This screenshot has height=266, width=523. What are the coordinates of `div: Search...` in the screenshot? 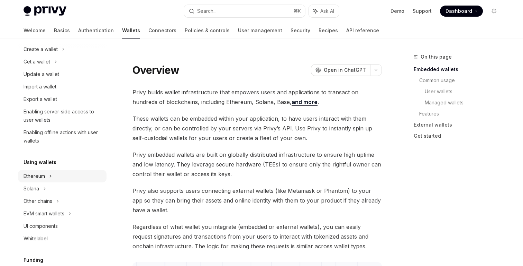 It's located at (207, 11).